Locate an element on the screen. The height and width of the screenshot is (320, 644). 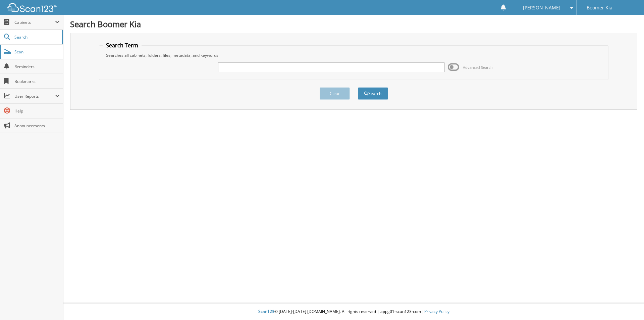
span: Cabinets is located at coordinates (34, 22).